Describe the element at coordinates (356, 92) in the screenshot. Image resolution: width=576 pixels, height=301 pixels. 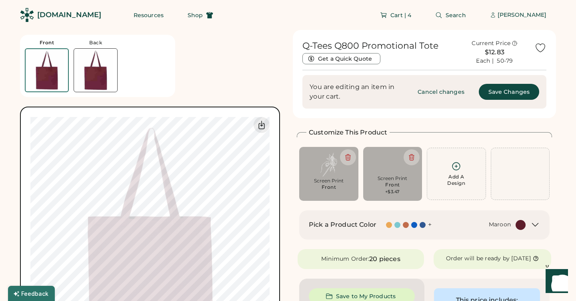
I see `div: You are editing an item in your cart.` at that location.